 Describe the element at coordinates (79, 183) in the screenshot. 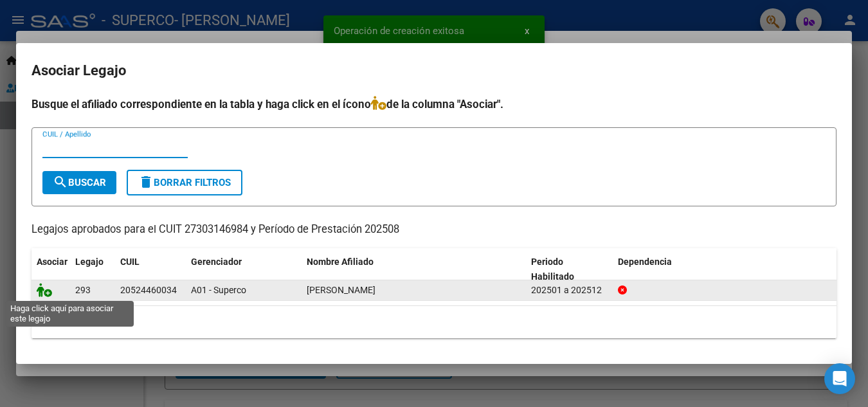

I see `button: Buscar` at that location.